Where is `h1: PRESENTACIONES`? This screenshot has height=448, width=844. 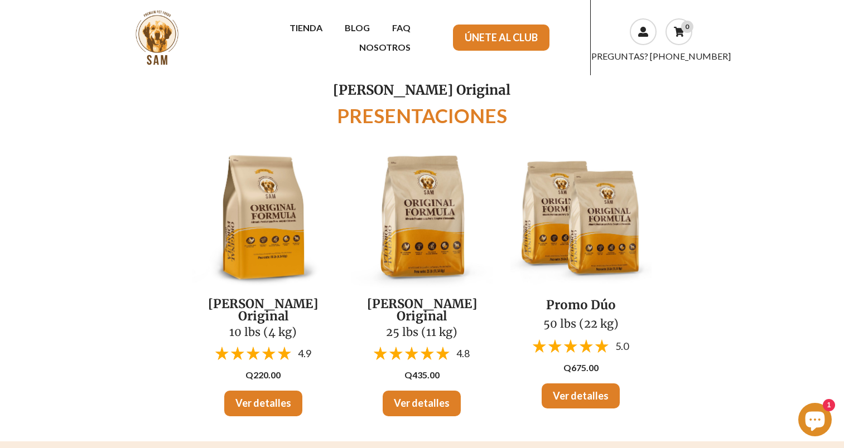
h1: PRESENTACIONES is located at coordinates (422, 115).